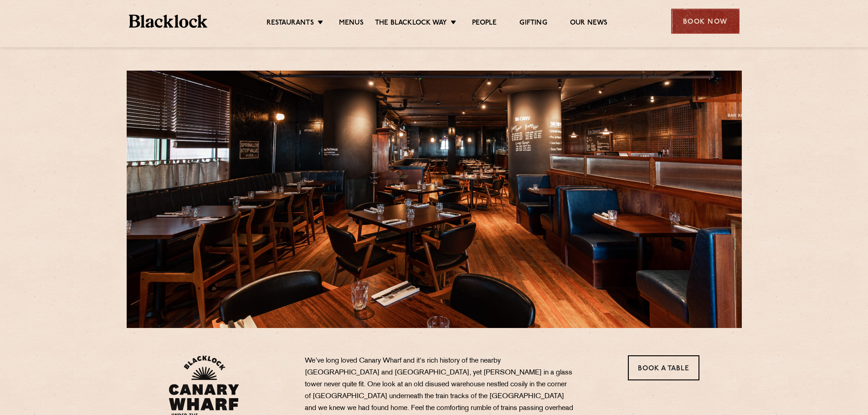  I want to click on img: BL_Textured_Logo-footer-cropped.svg, so click(168, 21).